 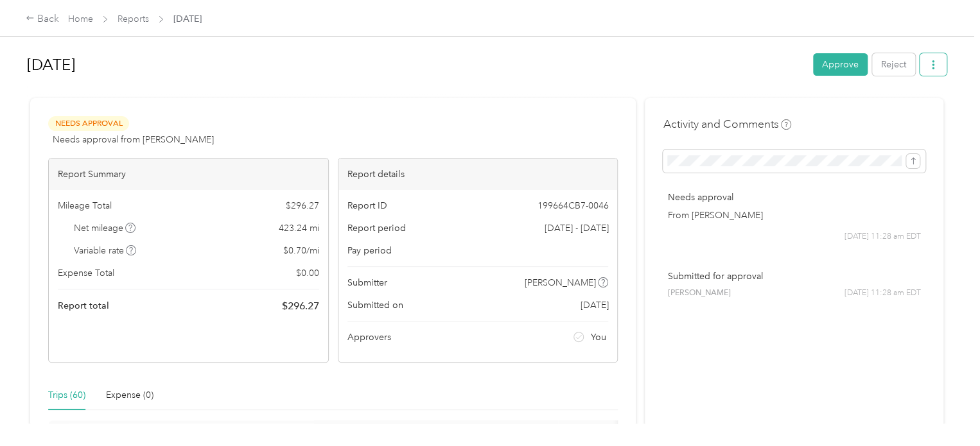 I want to click on div: Report Summary, so click(x=189, y=174).